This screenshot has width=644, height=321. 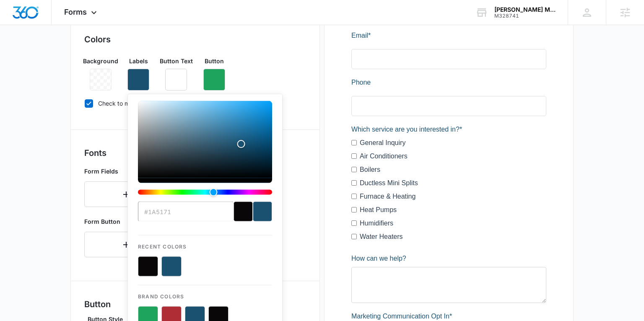 What do you see at coordinates (205, 151) in the screenshot?
I see `div: color-picker` at bounding box center [205, 151].